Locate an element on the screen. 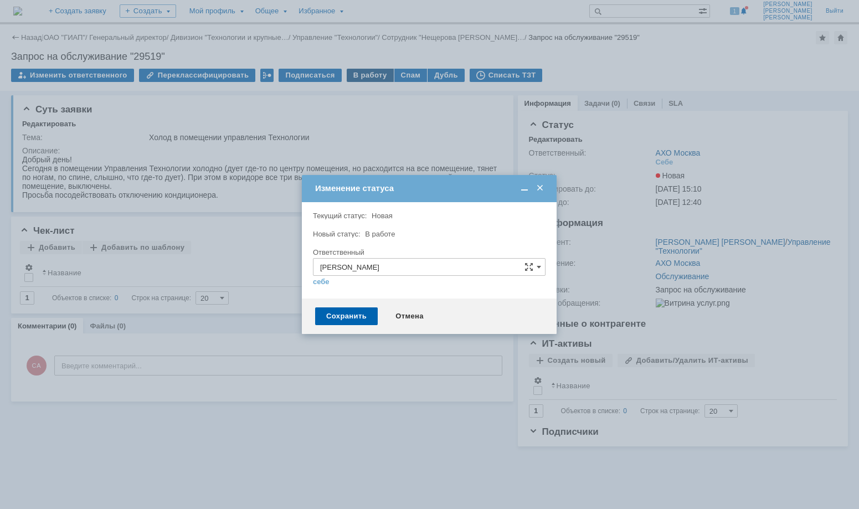  a: себе is located at coordinates (321, 282).